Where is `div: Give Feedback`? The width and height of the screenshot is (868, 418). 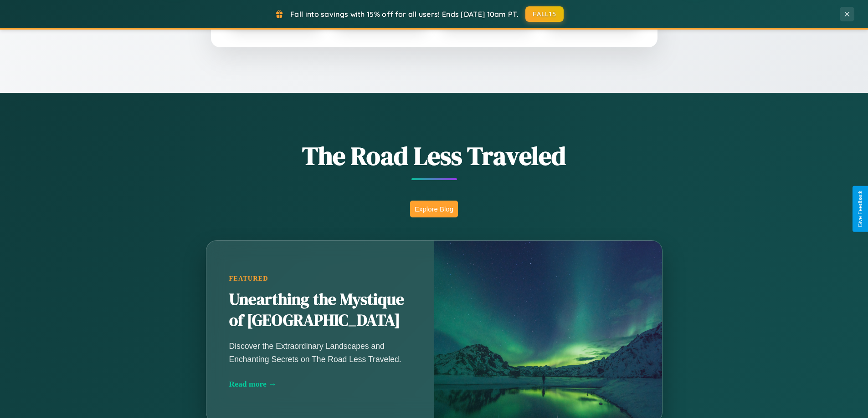 div: Give Feedback is located at coordinates (860, 209).